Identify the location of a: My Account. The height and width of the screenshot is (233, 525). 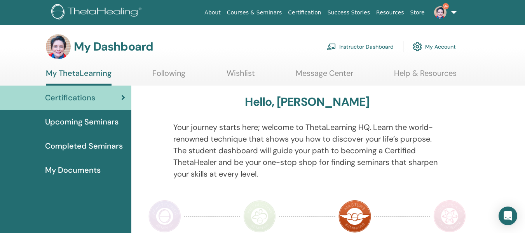
(434, 47).